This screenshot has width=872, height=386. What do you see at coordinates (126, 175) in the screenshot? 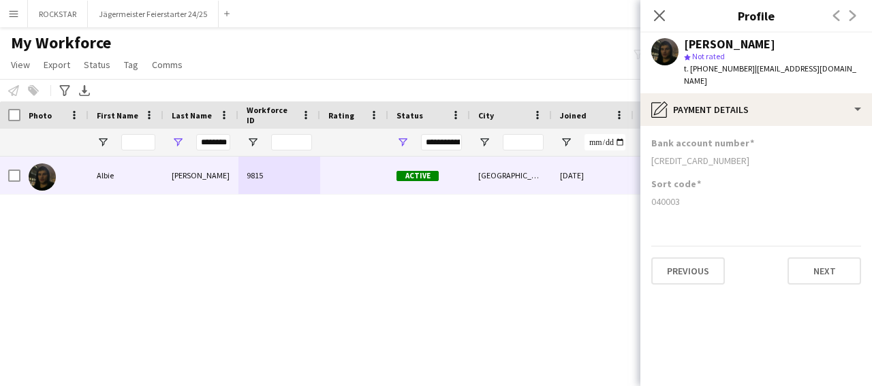
I see `div: Albie` at bounding box center [126, 175].